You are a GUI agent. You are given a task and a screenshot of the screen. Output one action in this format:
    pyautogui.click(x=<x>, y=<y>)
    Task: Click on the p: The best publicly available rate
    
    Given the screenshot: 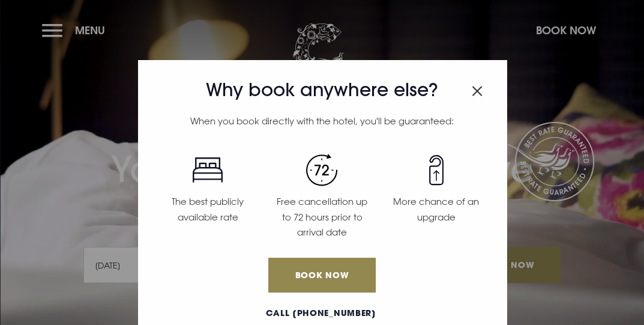 What is the action you would take?
    pyautogui.click(x=208, y=209)
    